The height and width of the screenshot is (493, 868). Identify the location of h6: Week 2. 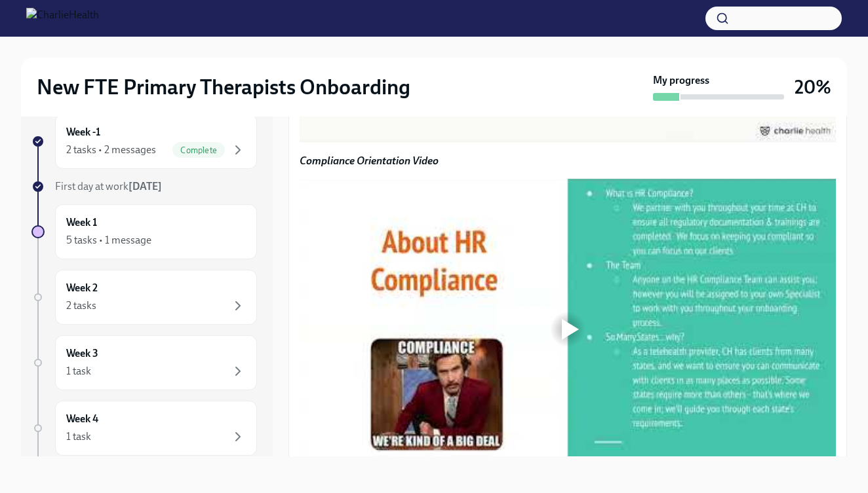
(82, 288).